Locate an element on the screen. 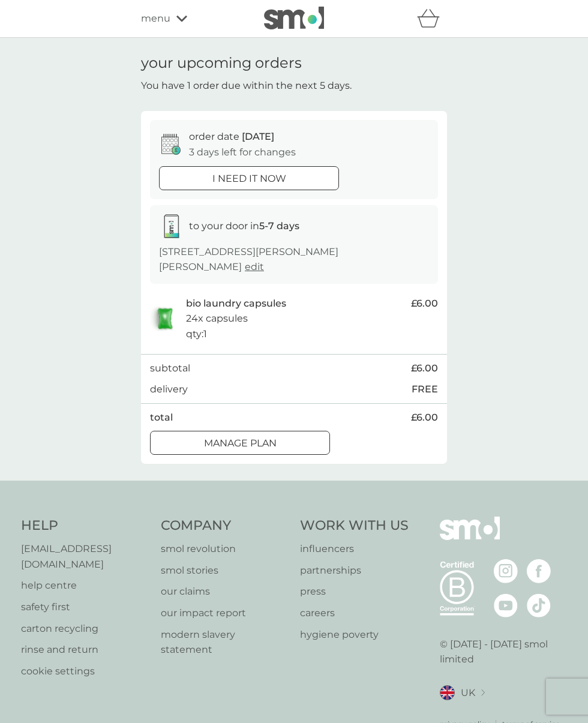  p: smol revolution is located at coordinates (224, 549).